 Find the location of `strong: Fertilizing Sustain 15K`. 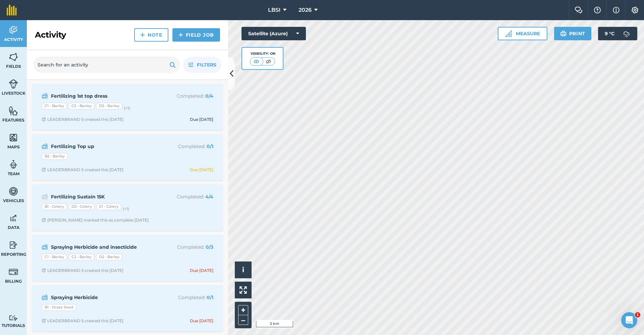

strong: Fertilizing Sustain 15K is located at coordinates (104, 197).